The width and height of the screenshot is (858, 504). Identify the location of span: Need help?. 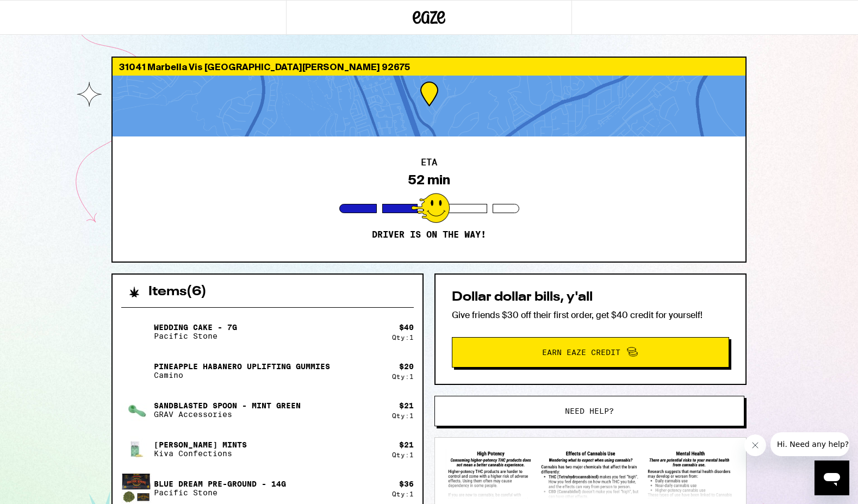
(589, 411).